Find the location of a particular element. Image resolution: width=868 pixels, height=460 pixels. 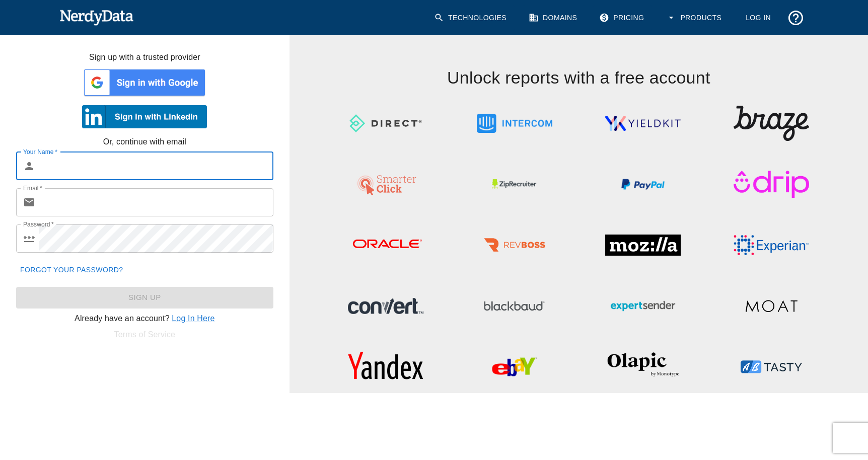

img: PayPal is located at coordinates (643, 184).